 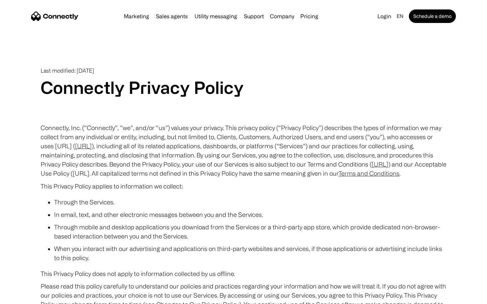 I want to click on p: This Privacy Policy applies to information we collect:, so click(x=244, y=186).